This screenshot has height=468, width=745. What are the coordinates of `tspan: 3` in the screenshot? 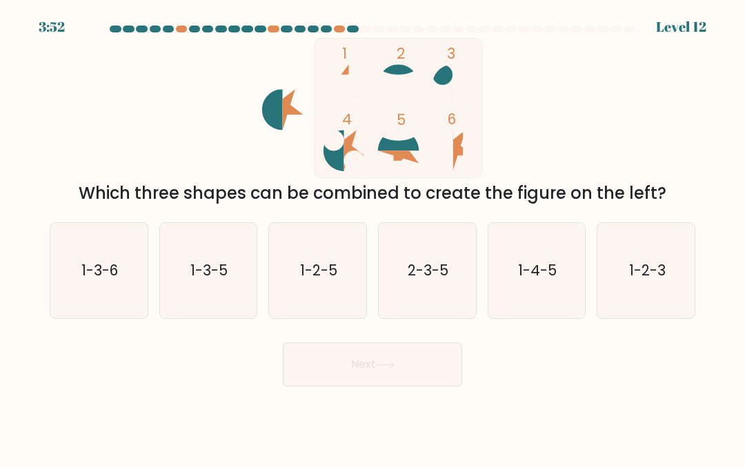 It's located at (451, 53).